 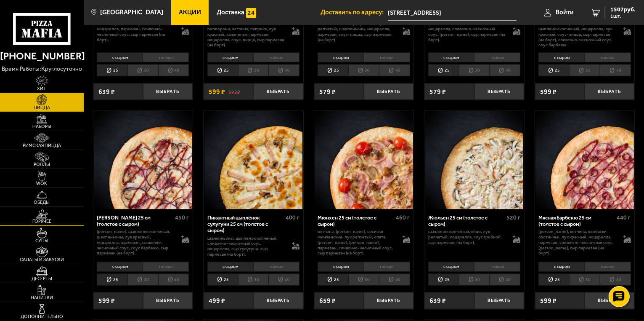 I want to click on div: Мясная Барбекю 25 см (толстое с сыром), so click(x=577, y=221).